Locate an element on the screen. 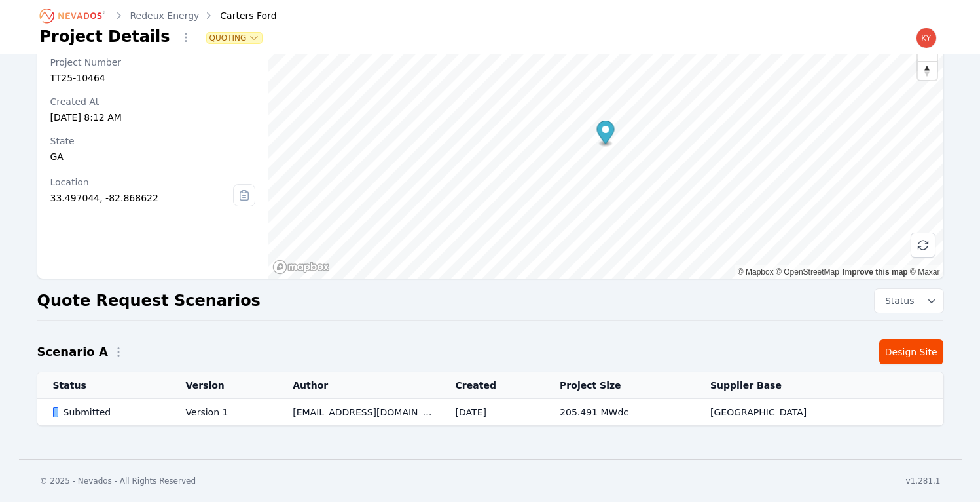 This screenshot has height=502, width=980. th: Project Size is located at coordinates (619, 385).